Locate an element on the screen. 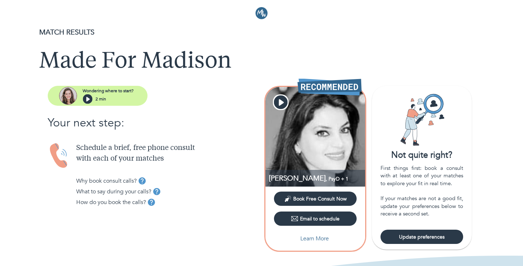  p: 2 min is located at coordinates (101, 99).